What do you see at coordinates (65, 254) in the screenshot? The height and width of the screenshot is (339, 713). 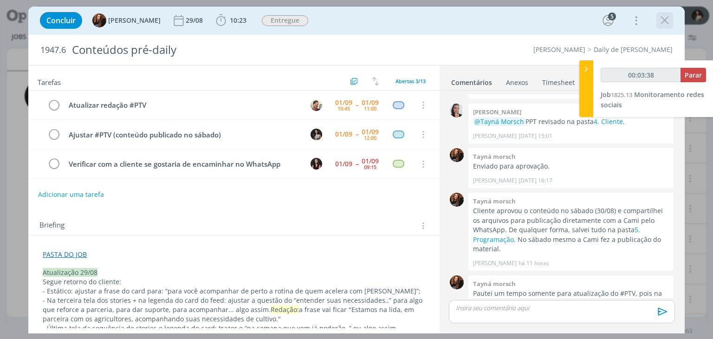 I see `a: PASTA DO JOB` at bounding box center [65, 254].